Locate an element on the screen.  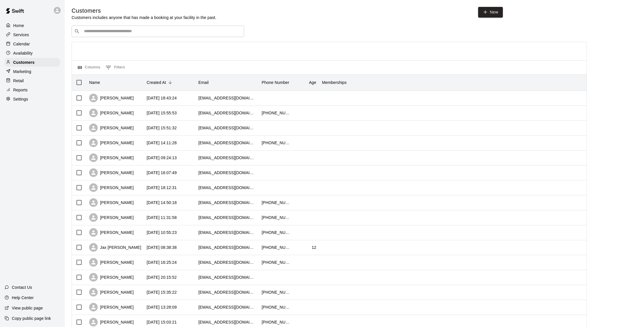
div: gustavovi10@hotmail.com is located at coordinates (227, 158).